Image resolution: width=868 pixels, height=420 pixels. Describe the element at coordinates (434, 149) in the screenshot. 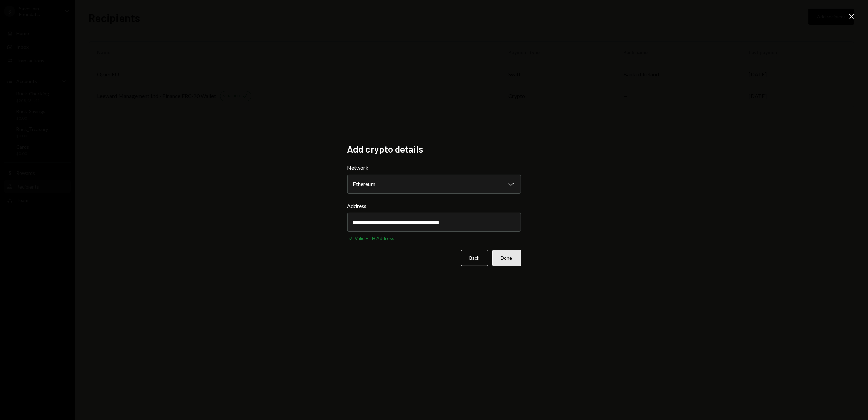

I see `h2: Add crypto details` at that location.